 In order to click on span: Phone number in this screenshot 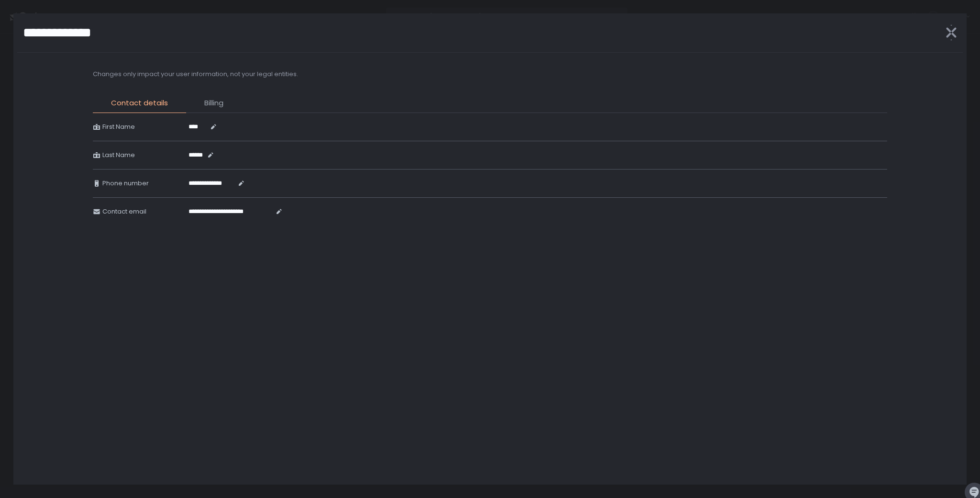, I will do `click(125, 183)`.